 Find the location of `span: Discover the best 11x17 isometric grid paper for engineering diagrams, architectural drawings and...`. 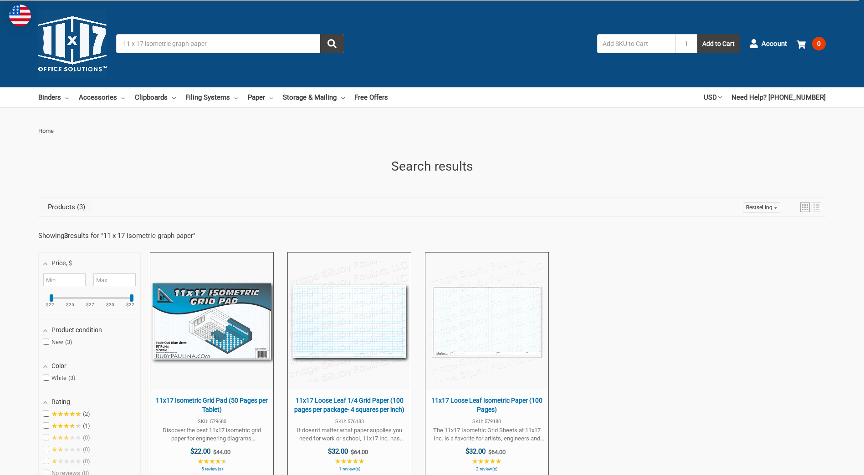

span: Discover the best 11x17 isometric grid paper for engineering diagrams, architectural drawings and... is located at coordinates (212, 435).